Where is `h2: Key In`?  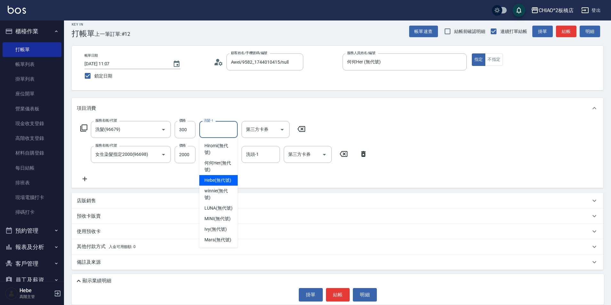 h2: Key In is located at coordinates (83, 24).